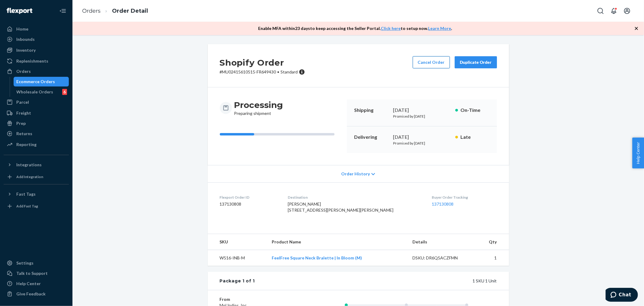  What do you see at coordinates (491, 258) in the screenshot?
I see `td: 1` at bounding box center [491, 258].